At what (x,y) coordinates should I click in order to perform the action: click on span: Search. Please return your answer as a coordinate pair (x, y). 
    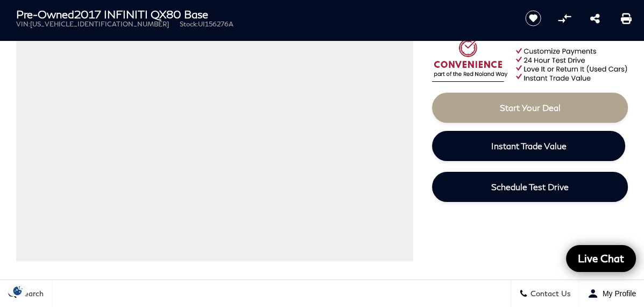
    Looking at the image, I should click on (30, 293).